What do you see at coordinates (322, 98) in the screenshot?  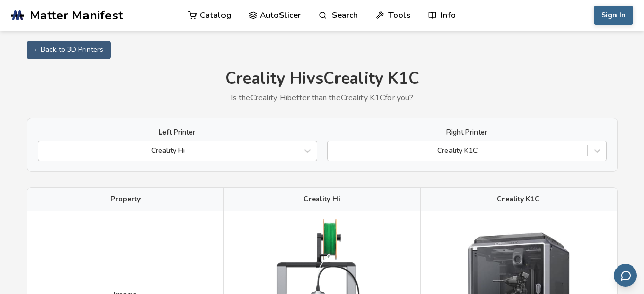 I see `p: Is the Creality Hi better than the Creality K1C for you?` at bounding box center [322, 98].